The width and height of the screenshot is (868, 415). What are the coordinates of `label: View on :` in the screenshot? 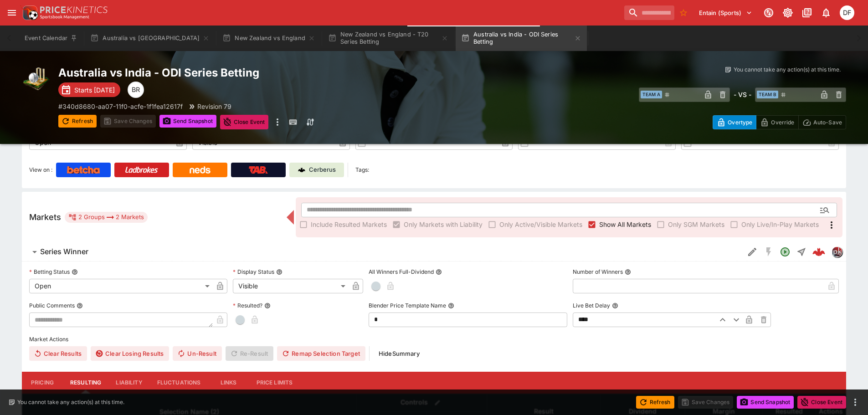 It's located at (40, 170).